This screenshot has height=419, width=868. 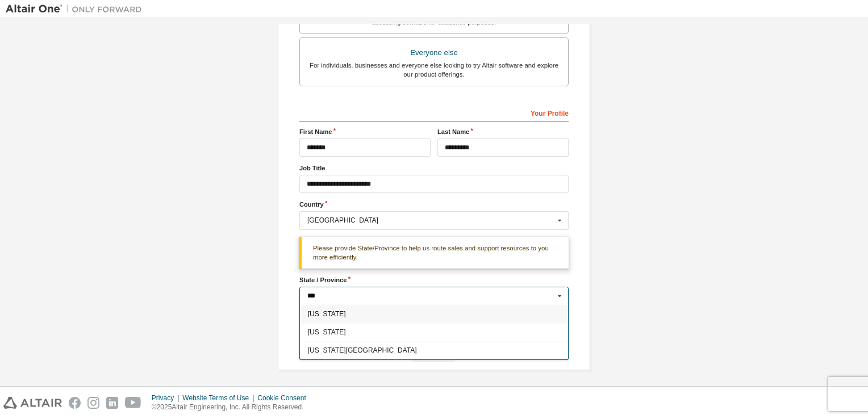 What do you see at coordinates (75, 402) in the screenshot?
I see `img: facebook.svg` at bounding box center [75, 402].